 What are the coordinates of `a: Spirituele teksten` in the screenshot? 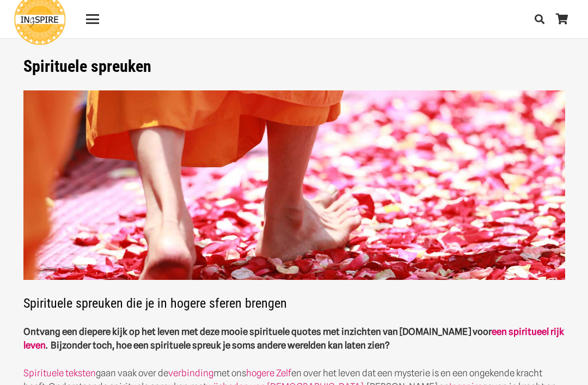 It's located at (59, 372).